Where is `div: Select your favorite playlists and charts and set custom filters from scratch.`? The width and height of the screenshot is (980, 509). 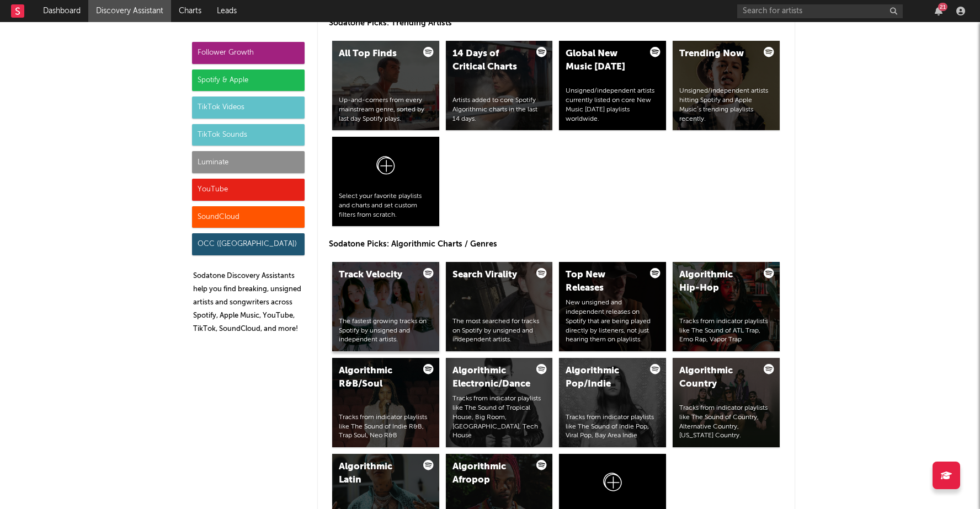
div: Select your favorite playlists and charts and set custom filters from scratch. is located at coordinates (386, 206).